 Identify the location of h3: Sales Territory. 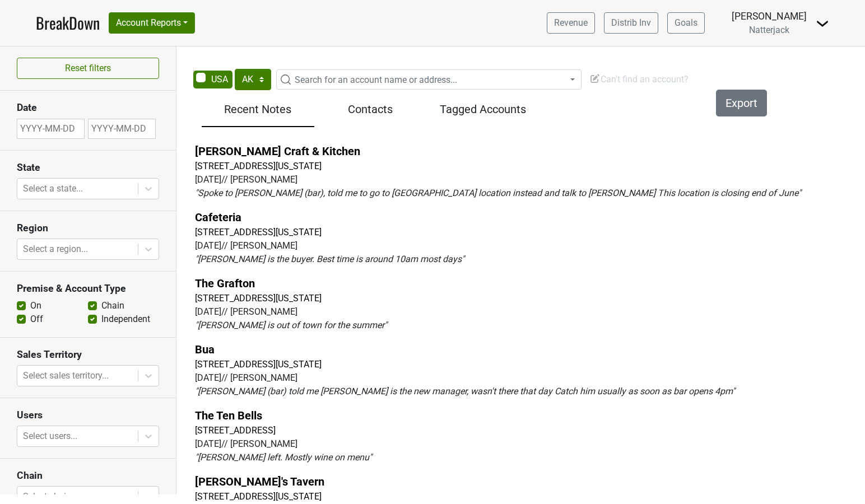
(88, 355).